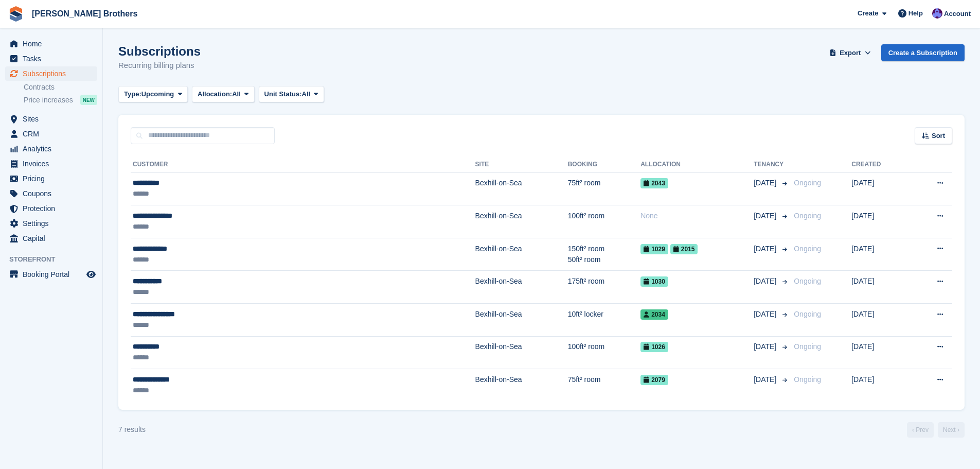 The image size is (980, 469). Describe the element at coordinates (160, 66) in the screenshot. I see `p: Recurring billing plans` at that location.